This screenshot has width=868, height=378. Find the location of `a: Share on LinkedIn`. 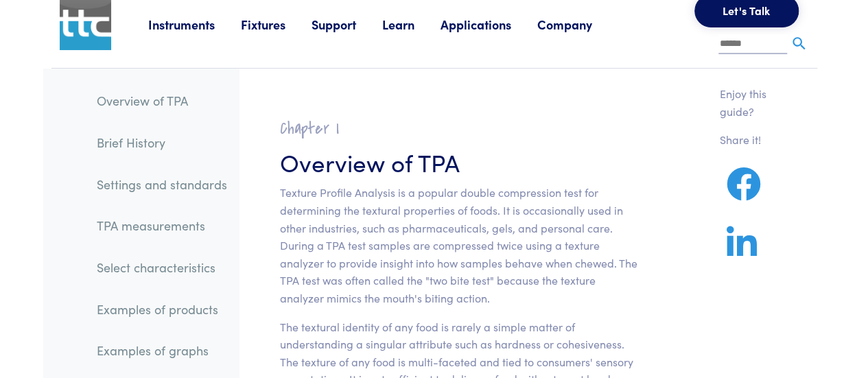

a: Share on LinkedIn is located at coordinates (742, 250).